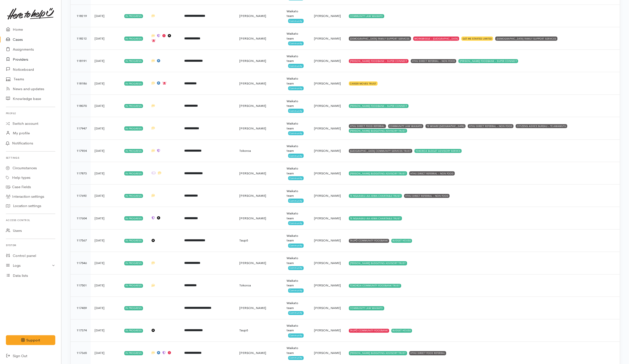 The width and height of the screenshot is (629, 364). What do you see at coordinates (81, 241) in the screenshot?
I see `td: 117567` at bounding box center [81, 241].